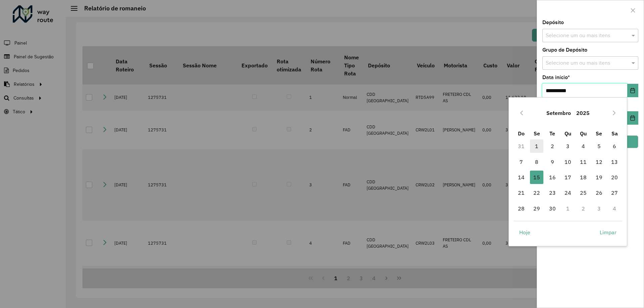 This screenshot has height=308, width=644. I want to click on button: Choose Month, so click(558, 113).